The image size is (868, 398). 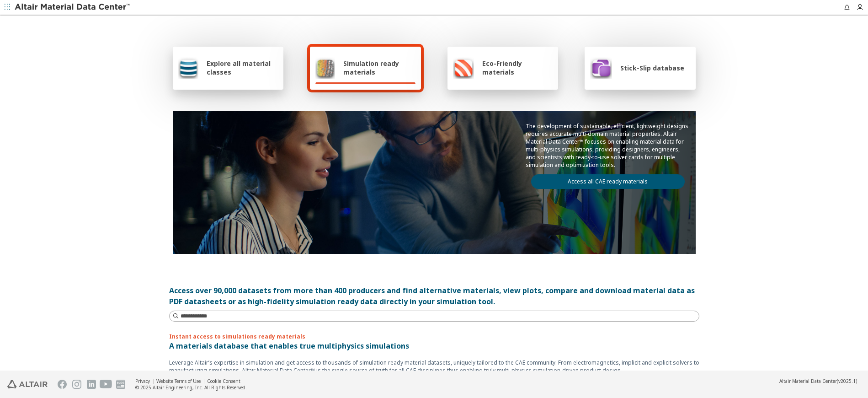 I want to click on span: Simulation ready materials, so click(x=379, y=68).